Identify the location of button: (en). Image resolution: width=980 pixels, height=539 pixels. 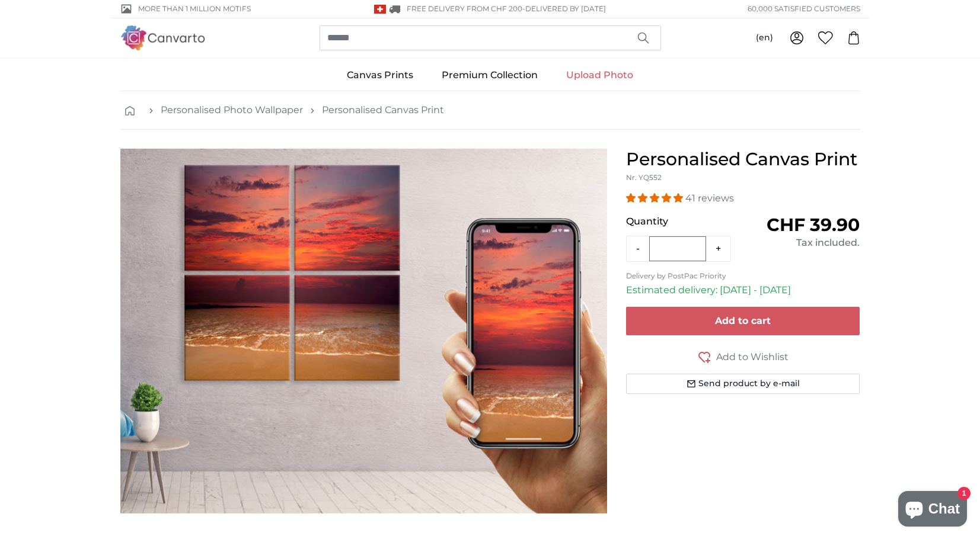
(764, 38).